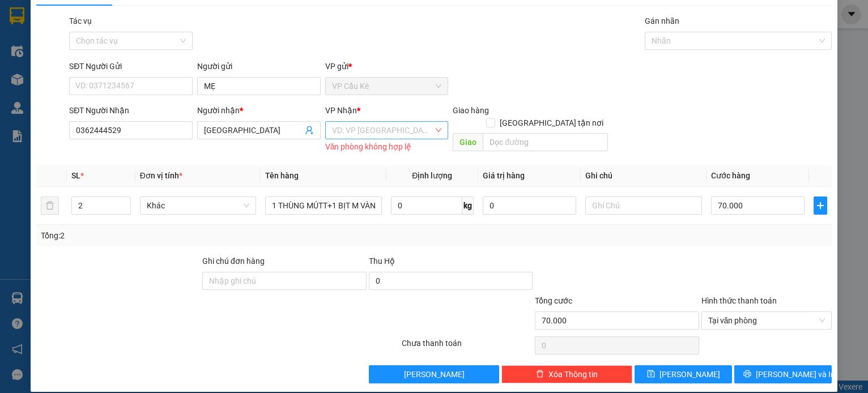  I want to click on th: Ghi chú, so click(643, 176).